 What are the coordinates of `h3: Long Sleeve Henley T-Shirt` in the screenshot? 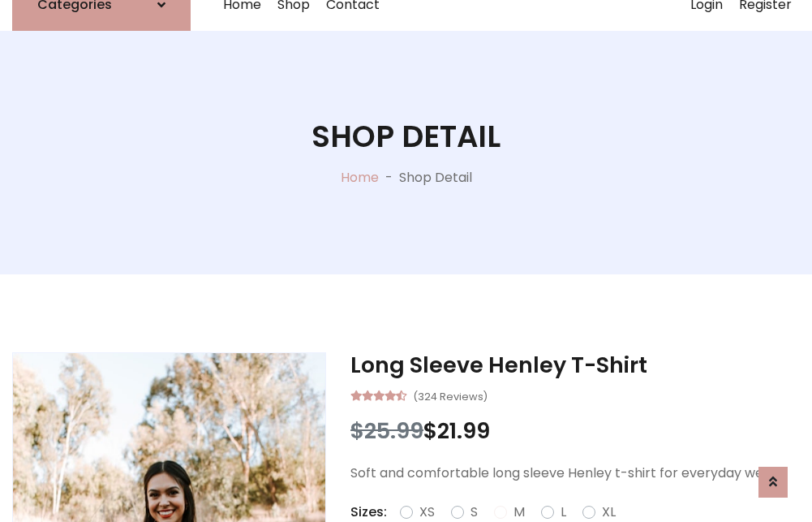 It's located at (575, 365).